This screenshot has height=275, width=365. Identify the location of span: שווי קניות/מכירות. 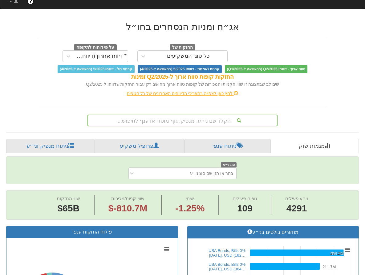
(127, 198).